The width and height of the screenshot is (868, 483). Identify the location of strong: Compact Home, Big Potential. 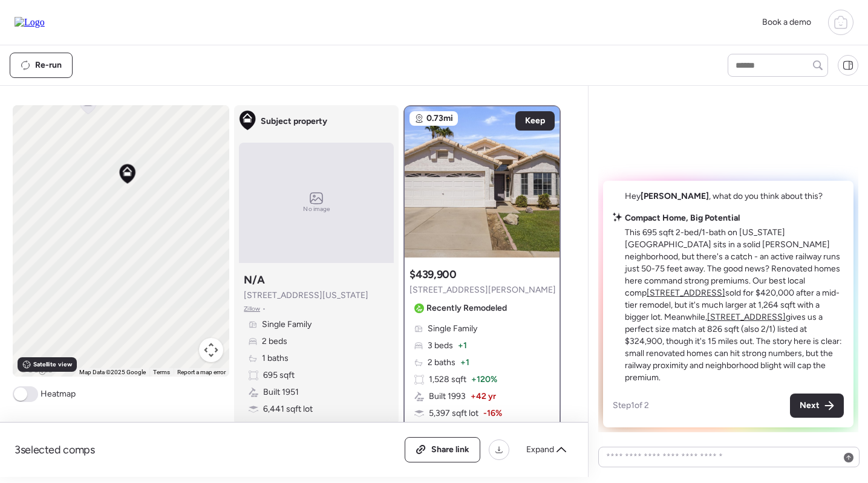
(682, 218).